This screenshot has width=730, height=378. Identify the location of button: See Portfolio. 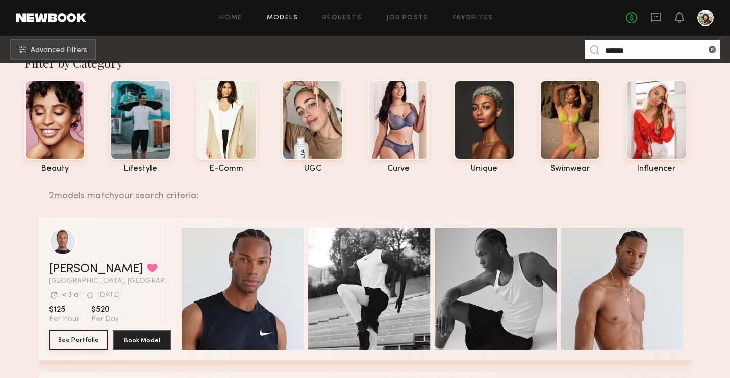
(78, 340).